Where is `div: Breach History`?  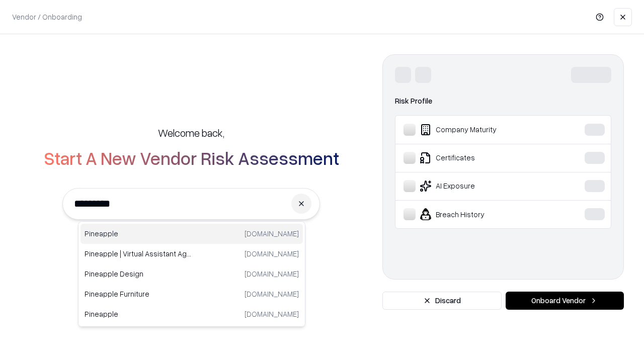
div: Breach History is located at coordinates (479, 214).